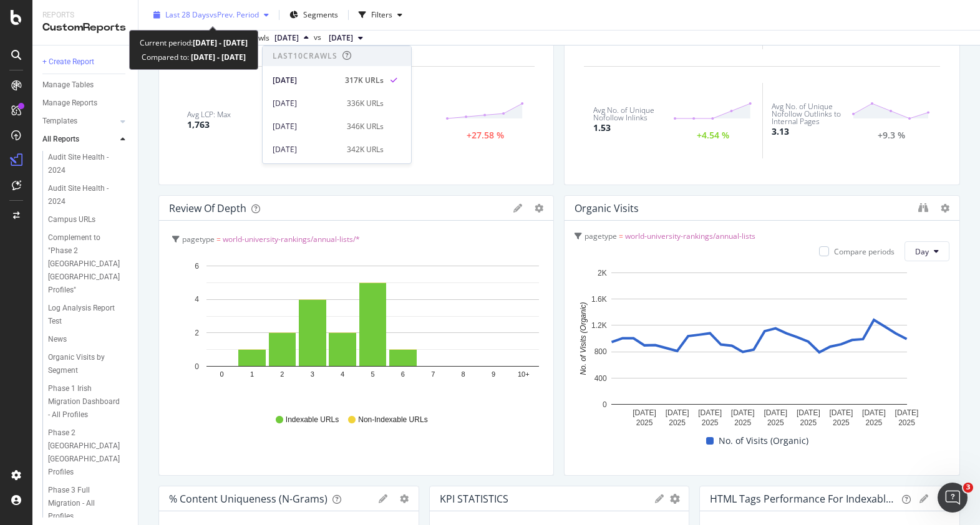 This screenshot has height=525, width=980. What do you see at coordinates (321, 14) in the screenshot?
I see `span: Segments` at bounding box center [321, 14].